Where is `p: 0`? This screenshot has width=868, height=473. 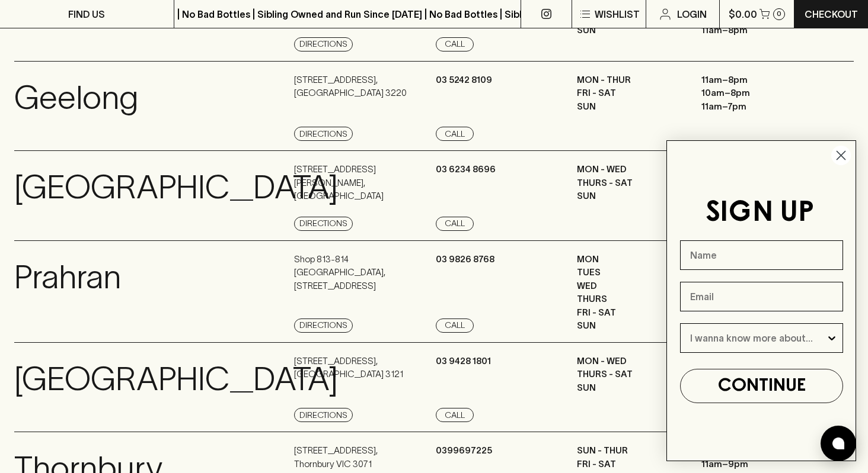
p: 0 is located at coordinates (779, 14).